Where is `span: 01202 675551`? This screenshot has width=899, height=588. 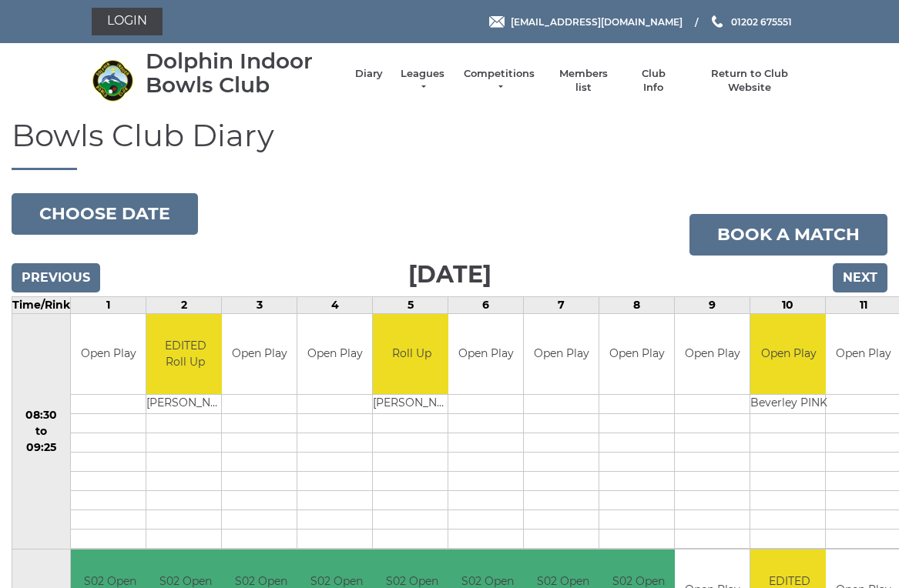
span: 01202 675551 is located at coordinates (762, 21).